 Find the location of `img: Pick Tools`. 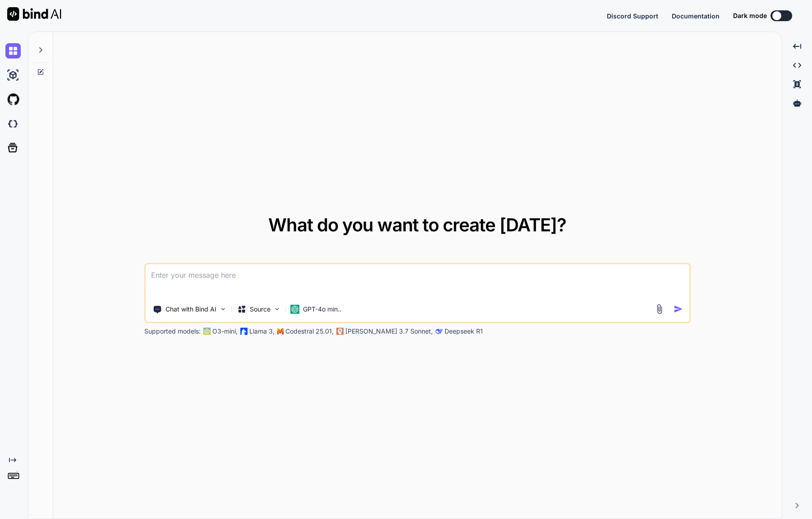

img: Pick Tools is located at coordinates (223, 309).